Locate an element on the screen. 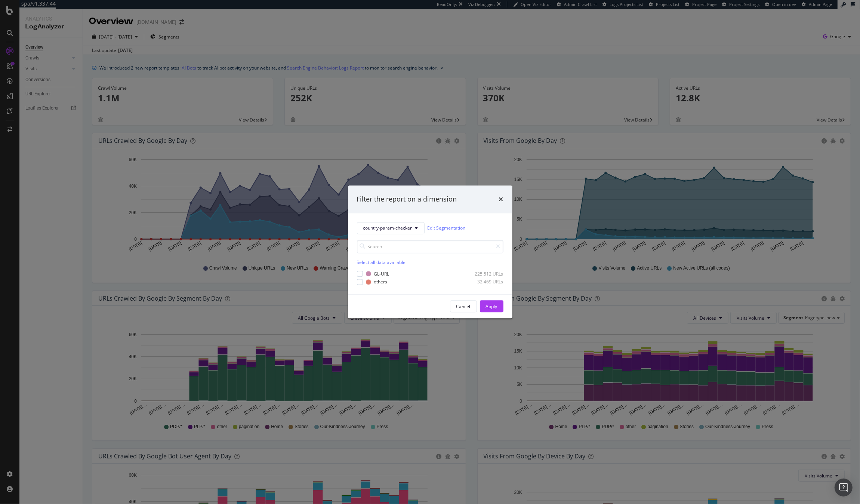 The width and height of the screenshot is (860, 504). button: Apply is located at coordinates (492, 306).